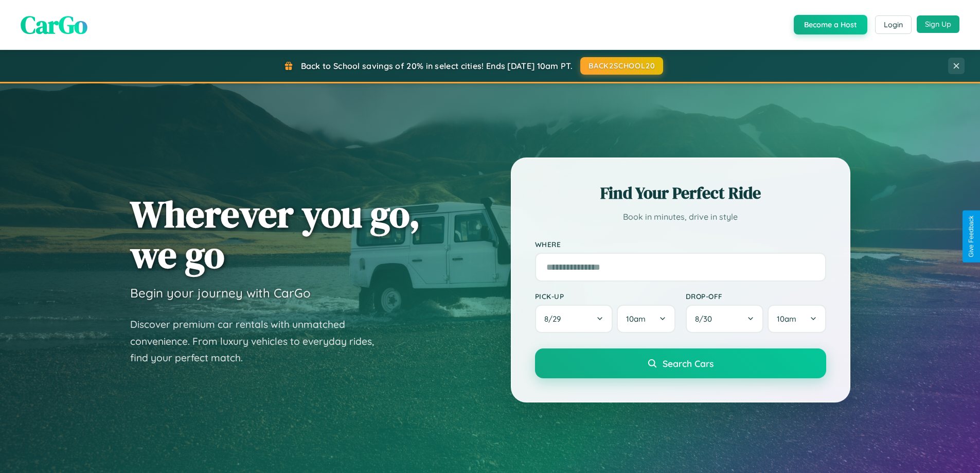 The width and height of the screenshot is (980, 473). I want to click on button: Search Cars, so click(680, 364).